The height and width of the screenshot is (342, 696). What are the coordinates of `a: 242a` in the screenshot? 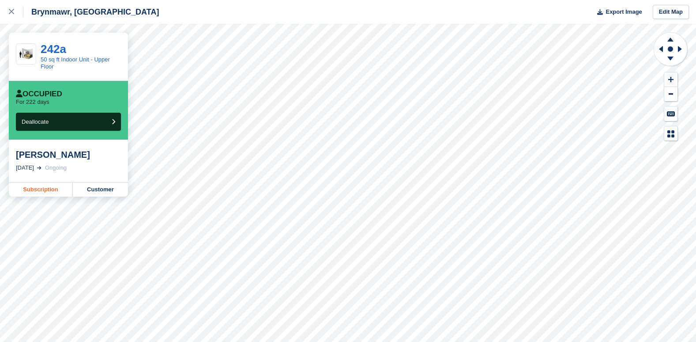 It's located at (53, 49).